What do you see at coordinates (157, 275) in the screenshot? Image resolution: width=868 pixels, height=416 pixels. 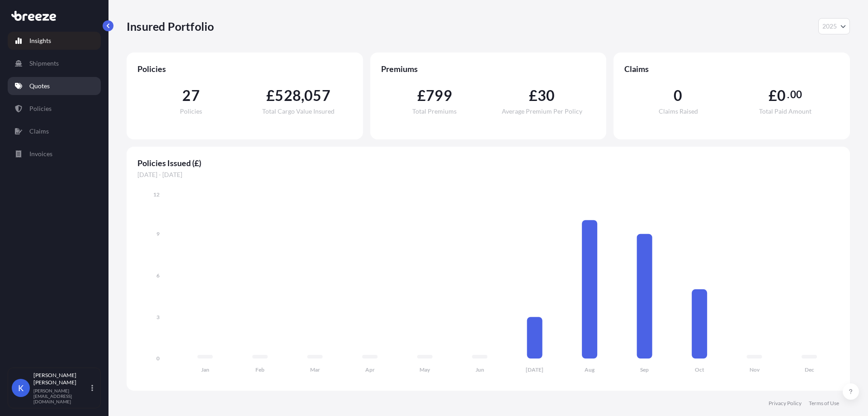 I see `tspan: 6` at bounding box center [157, 275].